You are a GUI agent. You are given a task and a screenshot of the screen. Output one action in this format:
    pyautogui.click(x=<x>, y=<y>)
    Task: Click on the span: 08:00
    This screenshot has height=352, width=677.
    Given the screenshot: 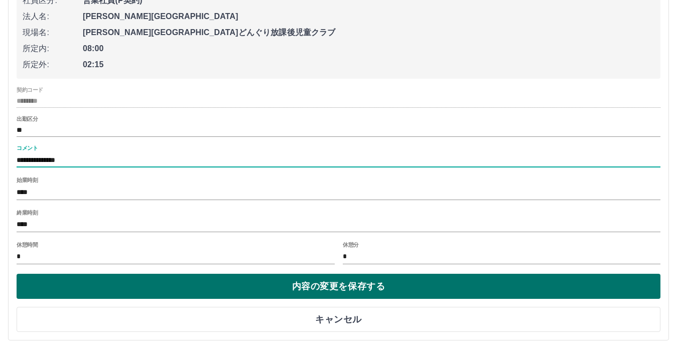 What is the action you would take?
    pyautogui.click(x=368, y=49)
    